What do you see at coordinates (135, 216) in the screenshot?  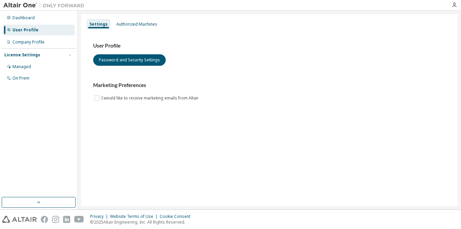 I see `div: Website Terms of Use` at bounding box center [135, 216].